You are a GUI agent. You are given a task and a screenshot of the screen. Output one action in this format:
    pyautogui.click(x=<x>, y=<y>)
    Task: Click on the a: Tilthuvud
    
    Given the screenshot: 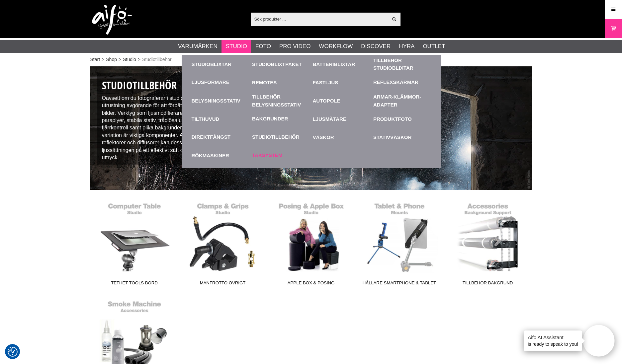 What is the action you would take?
    pyautogui.click(x=220, y=119)
    